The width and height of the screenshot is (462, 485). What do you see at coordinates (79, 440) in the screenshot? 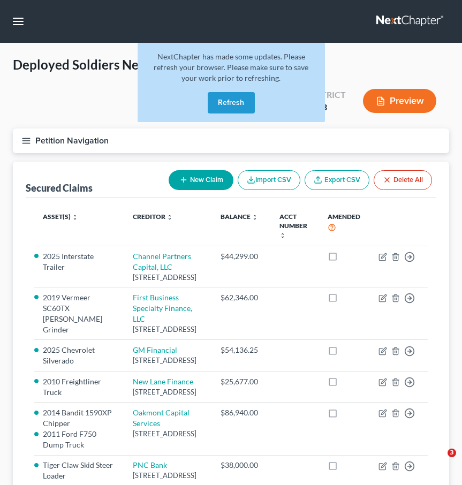
I see `li: 2011 Ford F750 Dump Truck` at bounding box center [79, 440].